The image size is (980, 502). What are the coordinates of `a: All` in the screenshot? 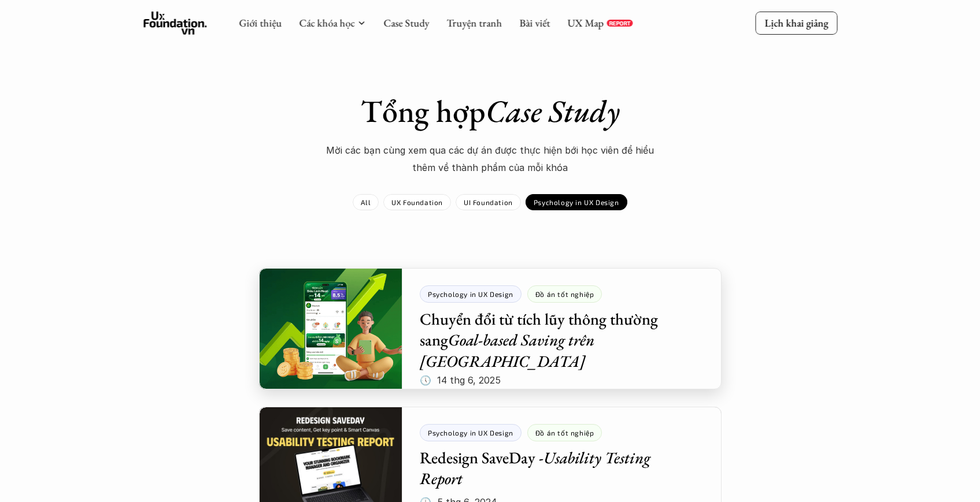 It's located at (366, 203).